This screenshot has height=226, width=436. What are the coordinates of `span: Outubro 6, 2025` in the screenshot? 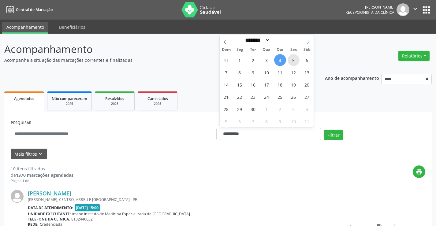 It's located at (240, 121).